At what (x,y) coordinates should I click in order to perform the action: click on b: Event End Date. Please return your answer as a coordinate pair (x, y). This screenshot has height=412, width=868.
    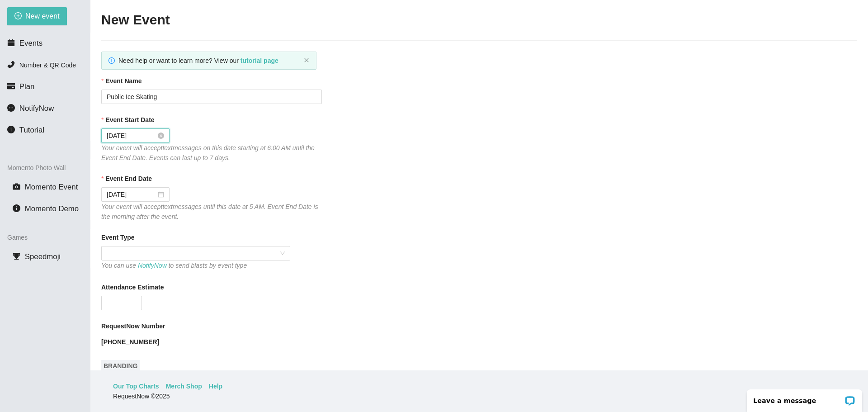
    Looking at the image, I should click on (128, 178).